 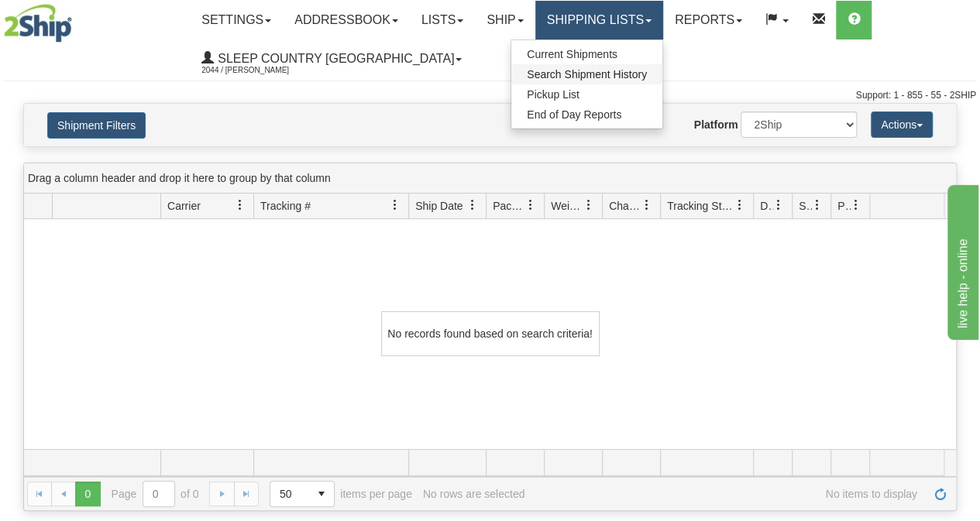 What do you see at coordinates (184, 206) in the screenshot?
I see `span: Carrier` at bounding box center [184, 206].